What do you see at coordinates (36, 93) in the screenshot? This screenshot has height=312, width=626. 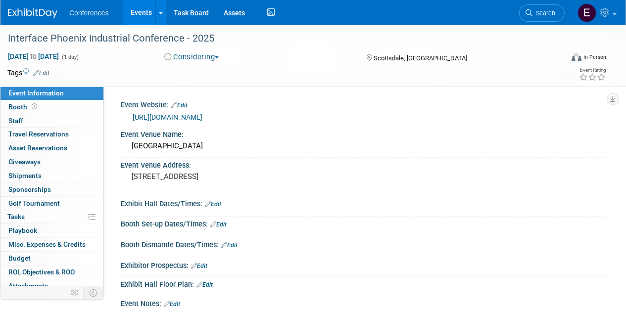 I see `span: Event Information` at bounding box center [36, 93].